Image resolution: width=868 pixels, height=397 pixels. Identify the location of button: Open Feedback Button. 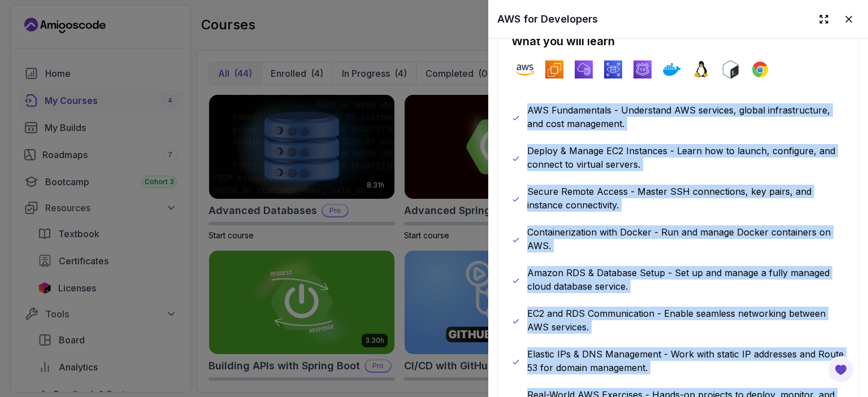
(841, 370).